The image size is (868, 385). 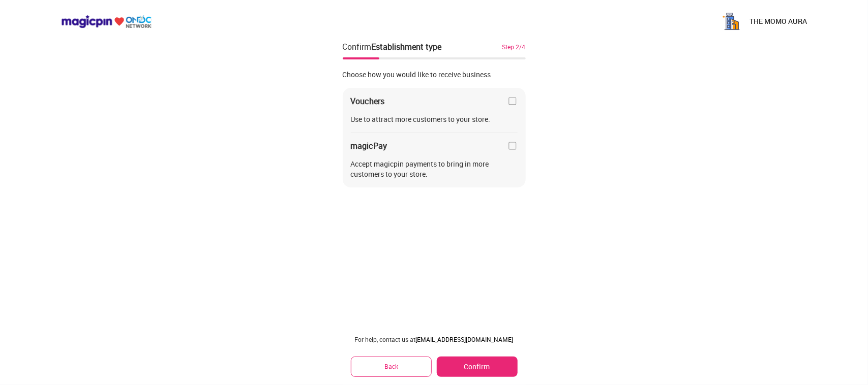 What do you see at coordinates (778, 22) in the screenshot?
I see `p: THE MOMO AURA` at bounding box center [778, 22].